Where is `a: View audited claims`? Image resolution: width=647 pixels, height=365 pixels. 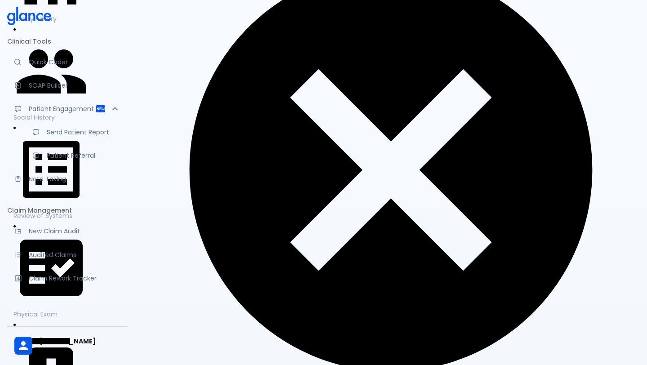 a: View audited claims is located at coordinates (67, 255).